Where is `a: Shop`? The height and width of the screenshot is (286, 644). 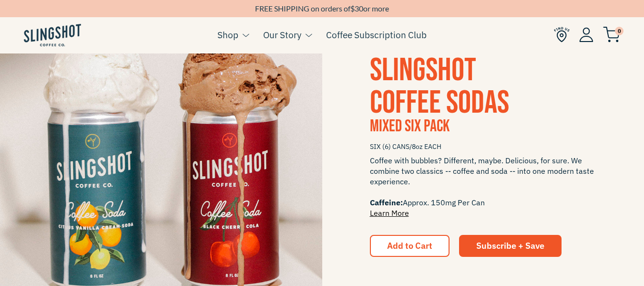
a: Shop is located at coordinates (228, 35).